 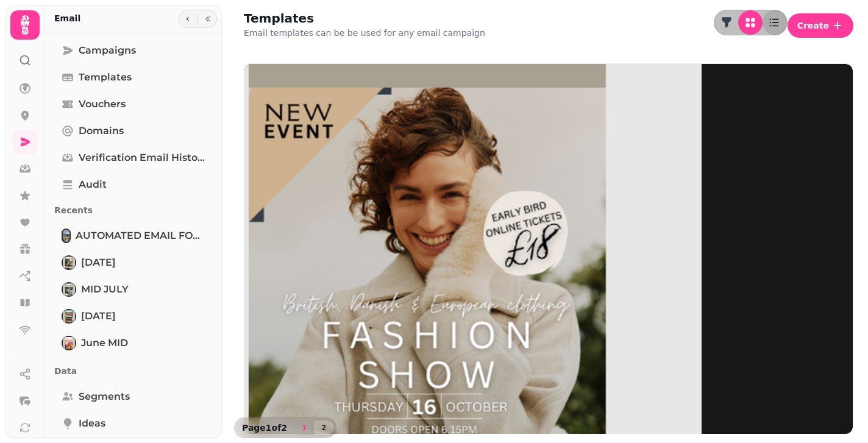 I want to click on a: Campaigns, so click(x=133, y=51).